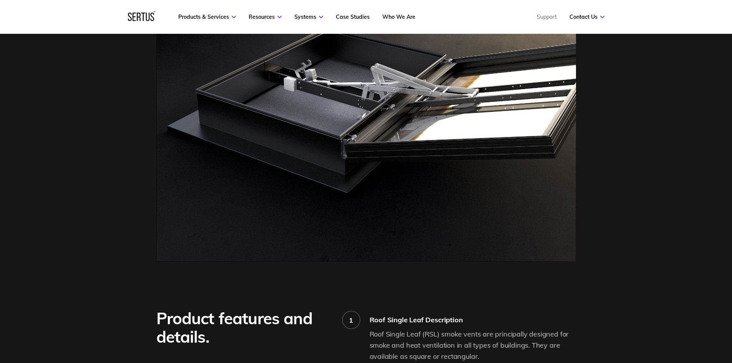  What do you see at coordinates (662, 318) in the screenshot?
I see `div: Chat Widget` at bounding box center [662, 318].